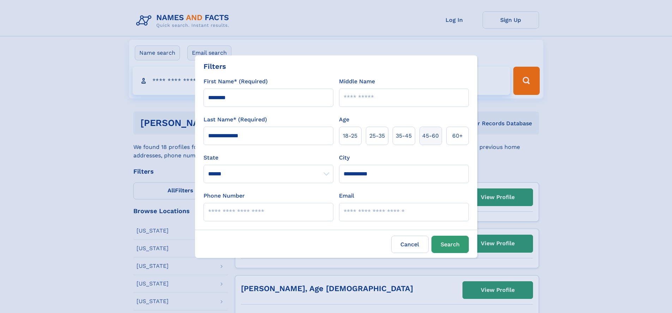 The image size is (672, 313). I want to click on label: Last Name* (Required), so click(235, 120).